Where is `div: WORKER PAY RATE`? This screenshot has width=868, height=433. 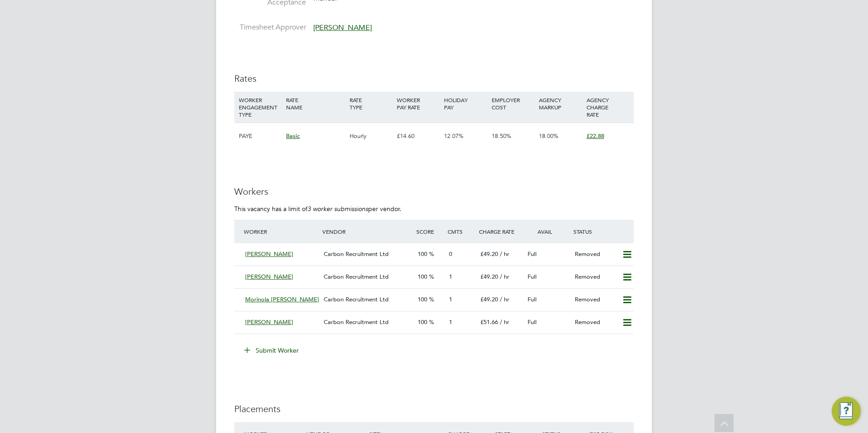
div: WORKER PAY RATE is located at coordinates (418, 103).